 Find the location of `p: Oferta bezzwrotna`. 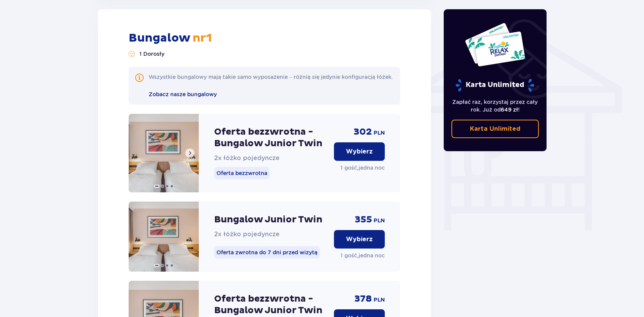

p: Oferta bezzwrotna is located at coordinates (242, 173).